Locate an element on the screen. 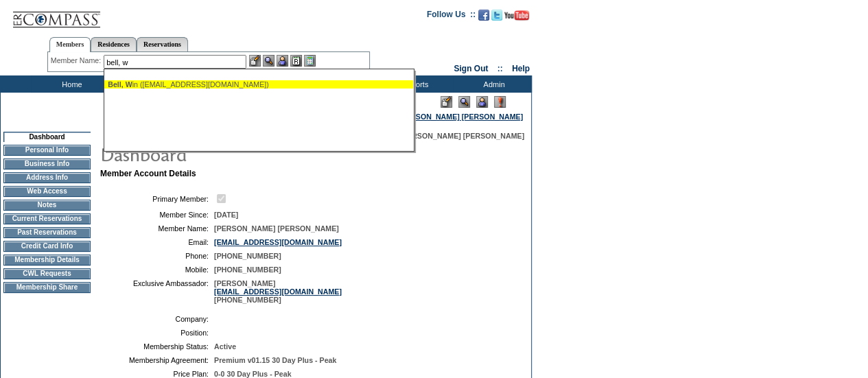 The width and height of the screenshot is (868, 378). a: Help is located at coordinates (521, 69).